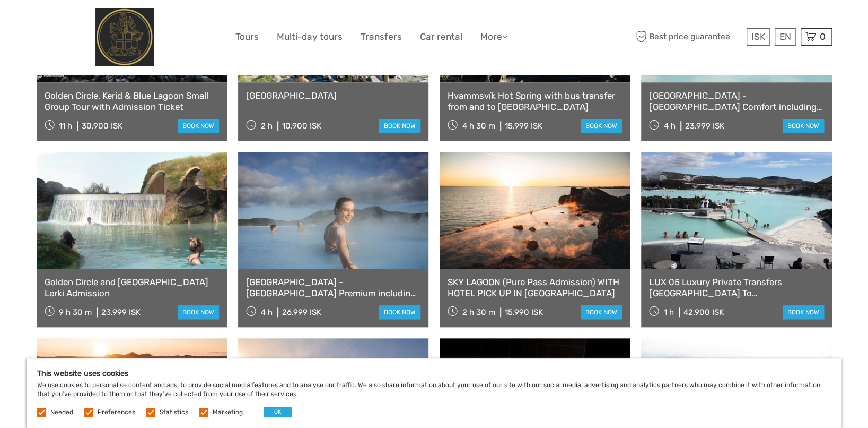 The width and height of the screenshot is (868, 428). Describe the element at coordinates (75, 312) in the screenshot. I see `span: 9 h 30 m` at that location.